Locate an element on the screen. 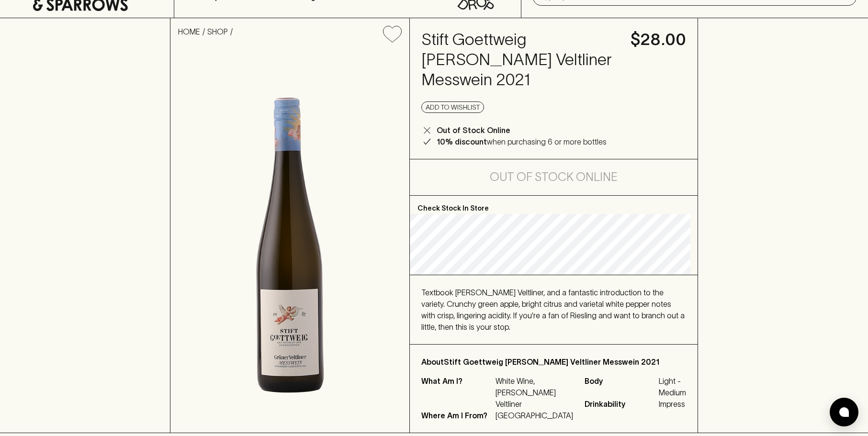  a: HOME is located at coordinates (189, 31).